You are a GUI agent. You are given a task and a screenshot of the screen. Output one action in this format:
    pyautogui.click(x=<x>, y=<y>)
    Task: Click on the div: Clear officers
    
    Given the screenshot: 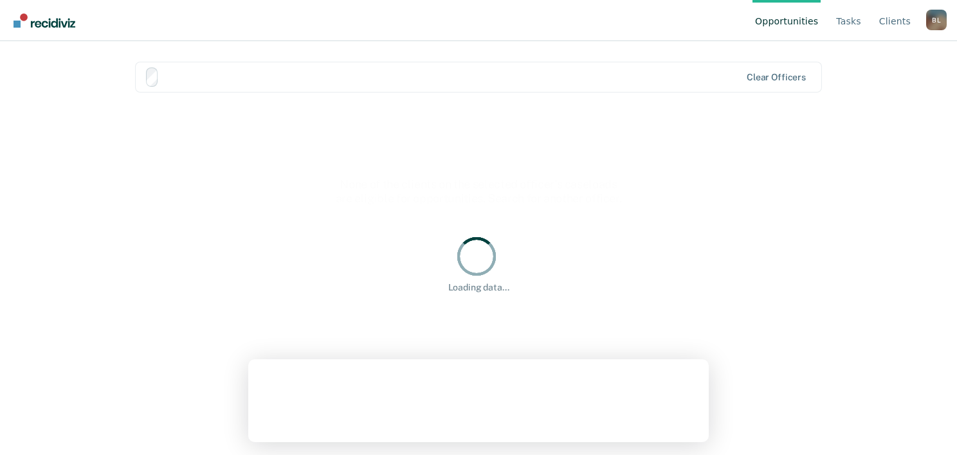 What is the action you would take?
    pyautogui.click(x=776, y=77)
    